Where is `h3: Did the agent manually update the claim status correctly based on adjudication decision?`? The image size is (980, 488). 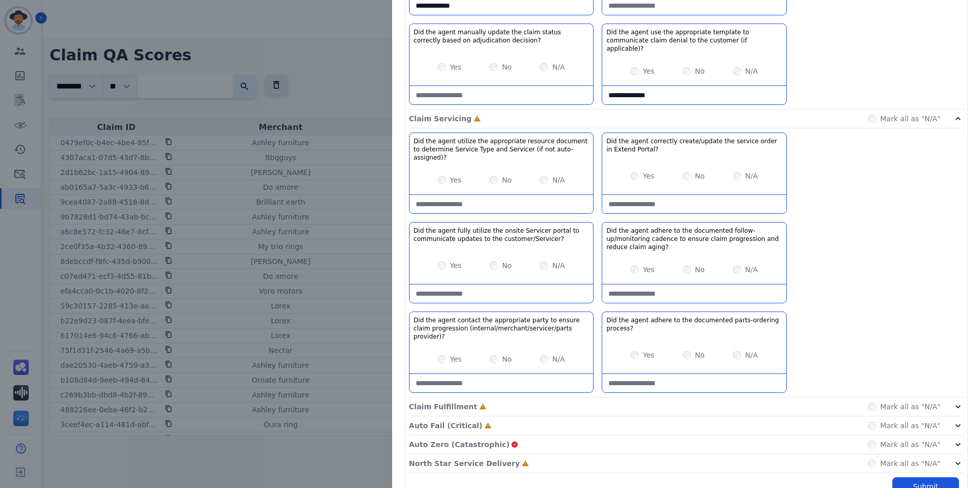
h3: Did the agent manually update the claim status correctly based on adjudication decision? is located at coordinates (501, 36).